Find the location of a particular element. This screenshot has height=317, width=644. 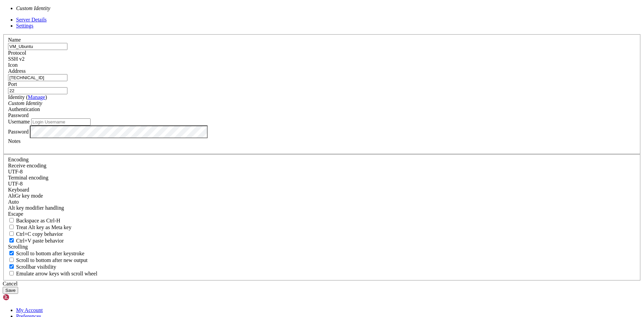

button: Save is located at coordinates (10, 290).